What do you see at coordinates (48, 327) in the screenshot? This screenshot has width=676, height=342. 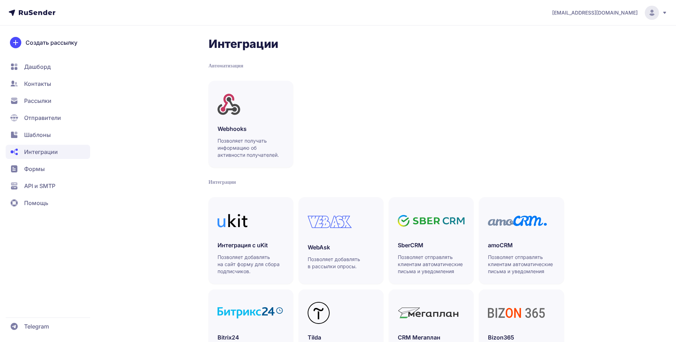 I see `a: Telegram` at bounding box center [48, 327].